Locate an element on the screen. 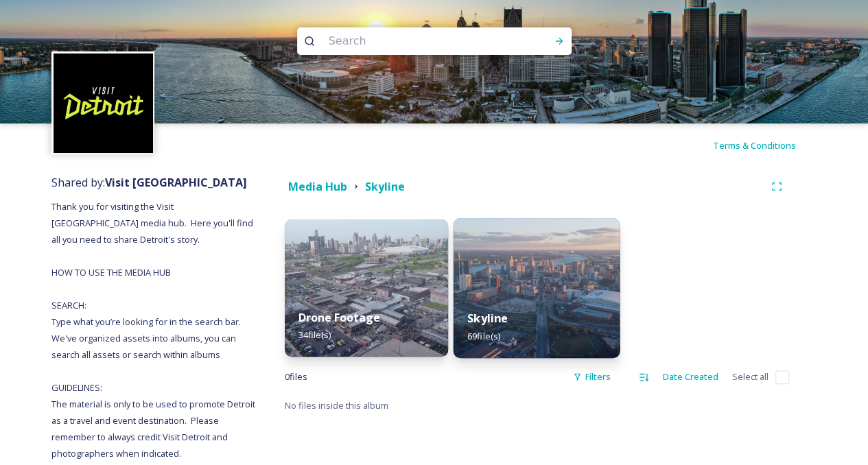  span: 34 file(s) is located at coordinates (314, 335).